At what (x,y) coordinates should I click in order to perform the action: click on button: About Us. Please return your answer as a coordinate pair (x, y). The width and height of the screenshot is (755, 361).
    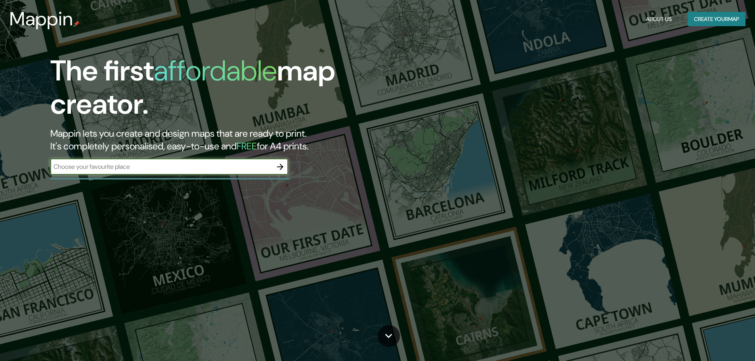
    Looking at the image, I should click on (658, 19).